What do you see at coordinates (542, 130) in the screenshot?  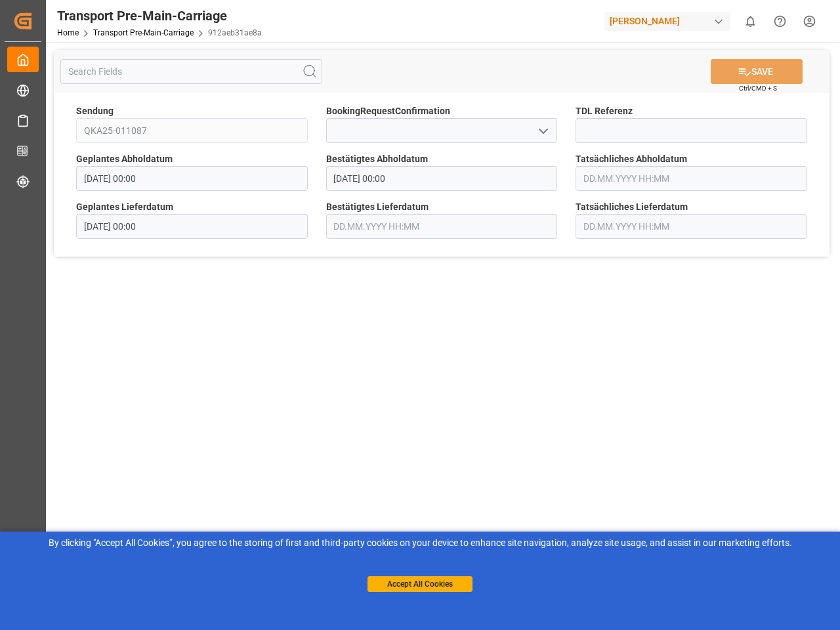 I see `button: open menu` at bounding box center [542, 130].